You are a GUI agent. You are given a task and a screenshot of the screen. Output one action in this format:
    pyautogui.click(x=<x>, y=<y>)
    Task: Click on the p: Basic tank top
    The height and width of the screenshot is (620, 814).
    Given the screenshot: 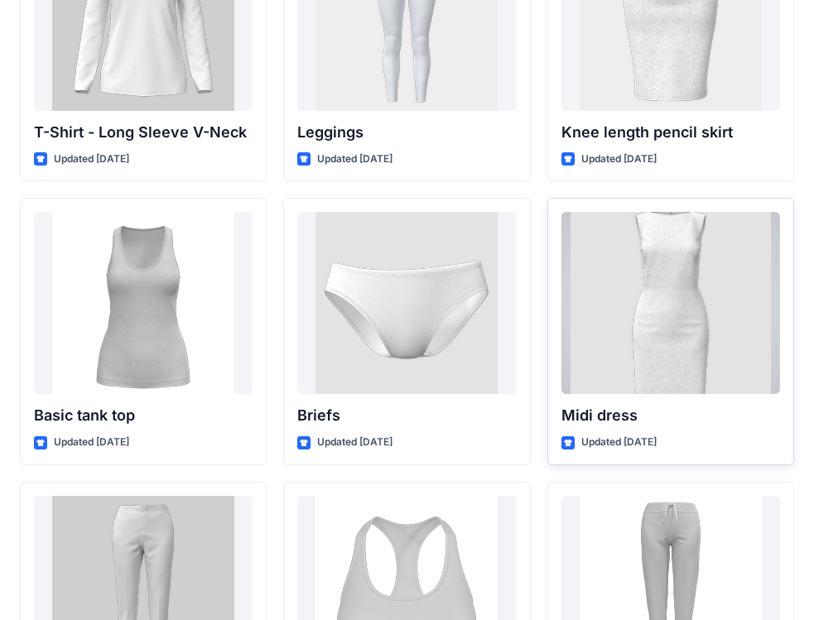 What is the action you would take?
    pyautogui.click(x=143, y=416)
    